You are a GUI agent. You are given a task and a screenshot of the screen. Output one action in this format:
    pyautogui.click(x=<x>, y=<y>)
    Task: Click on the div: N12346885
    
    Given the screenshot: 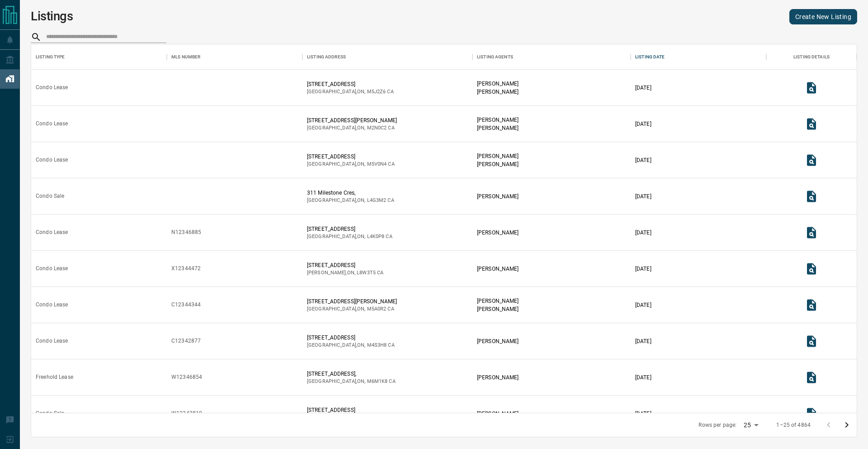 What is the action you would take?
    pyautogui.click(x=186, y=232)
    